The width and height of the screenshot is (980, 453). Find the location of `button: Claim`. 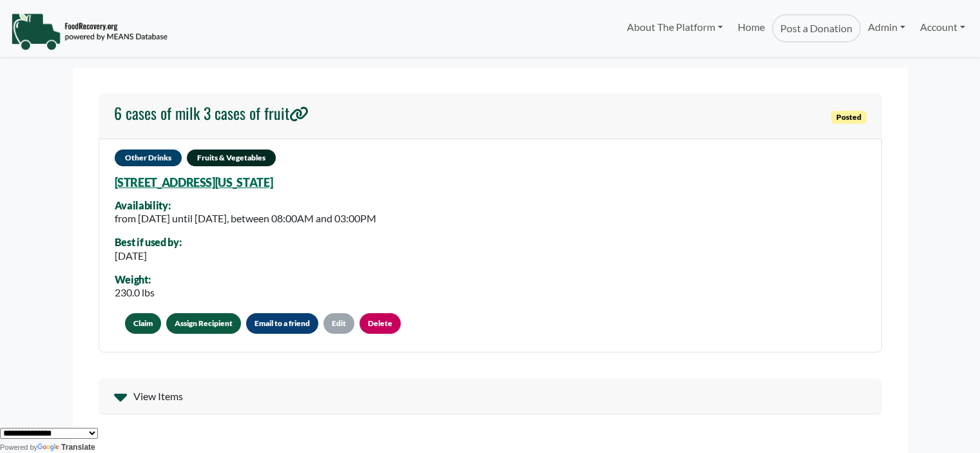

button: Claim is located at coordinates (143, 323).